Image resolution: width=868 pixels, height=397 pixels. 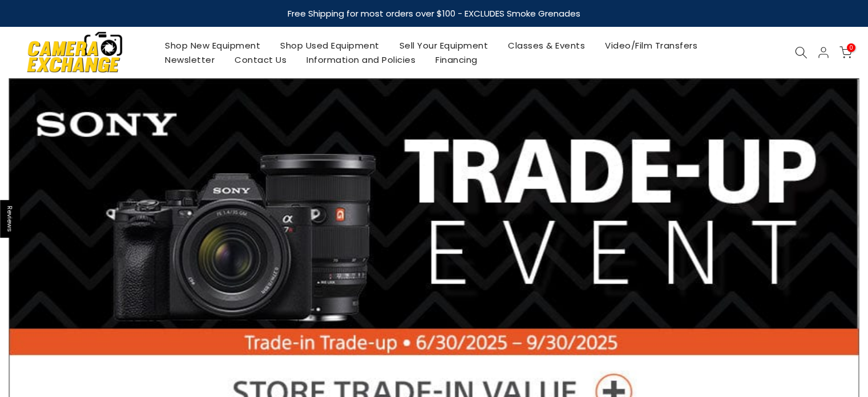 I want to click on a: Shop Used Equipment, so click(x=330, y=45).